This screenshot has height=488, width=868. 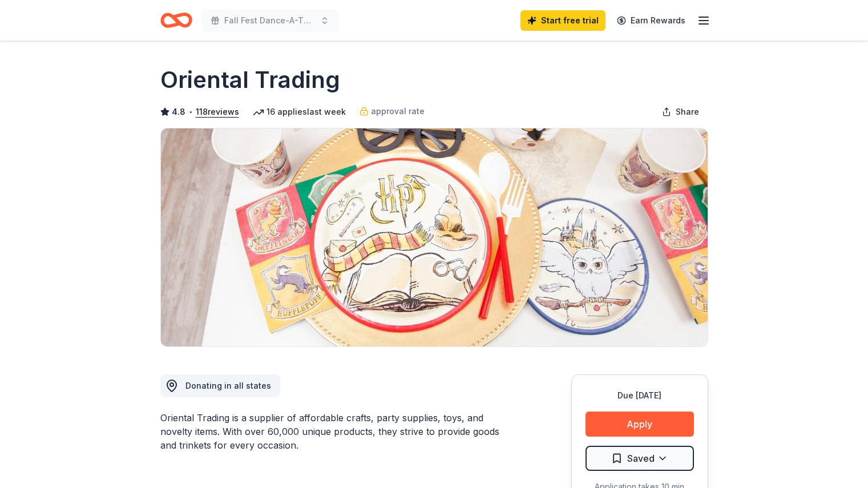 What do you see at coordinates (434, 237) in the screenshot?
I see `img: Image for Oriental Trading` at bounding box center [434, 237].